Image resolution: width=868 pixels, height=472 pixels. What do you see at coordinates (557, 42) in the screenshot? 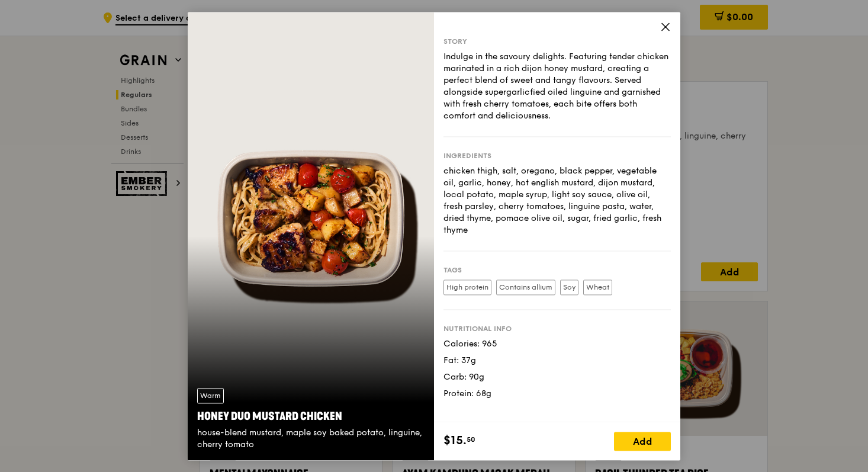
I see `div: Story` at bounding box center [557, 42].